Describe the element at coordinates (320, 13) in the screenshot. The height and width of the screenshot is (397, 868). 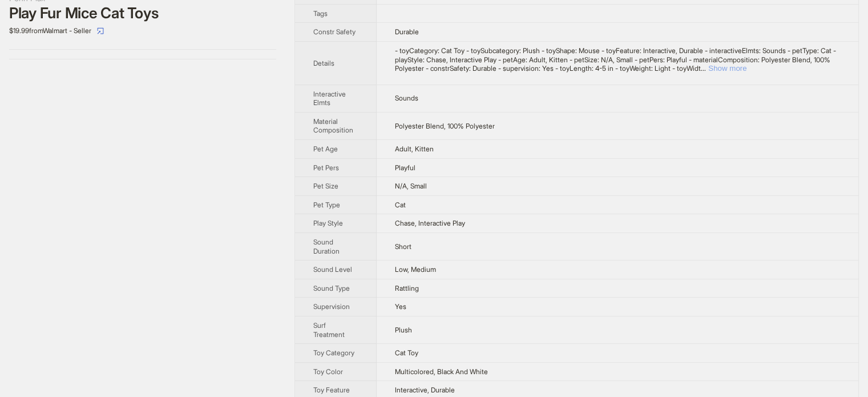
I see `span: Tags` at that location.